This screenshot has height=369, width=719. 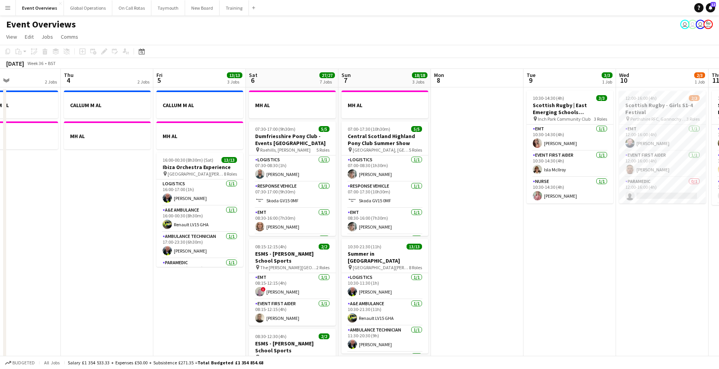 I want to click on h1: Event Overviews, so click(x=41, y=24).